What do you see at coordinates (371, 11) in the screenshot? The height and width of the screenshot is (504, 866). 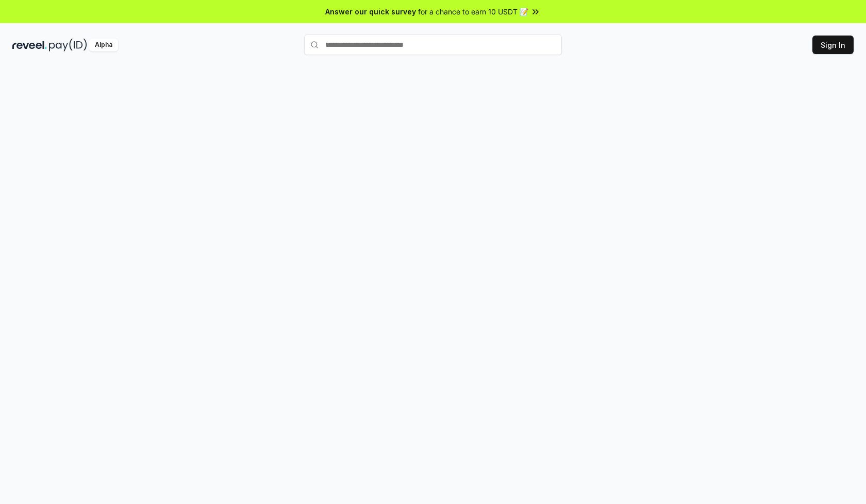 I see `span: Answer our quick survey` at bounding box center [371, 11].